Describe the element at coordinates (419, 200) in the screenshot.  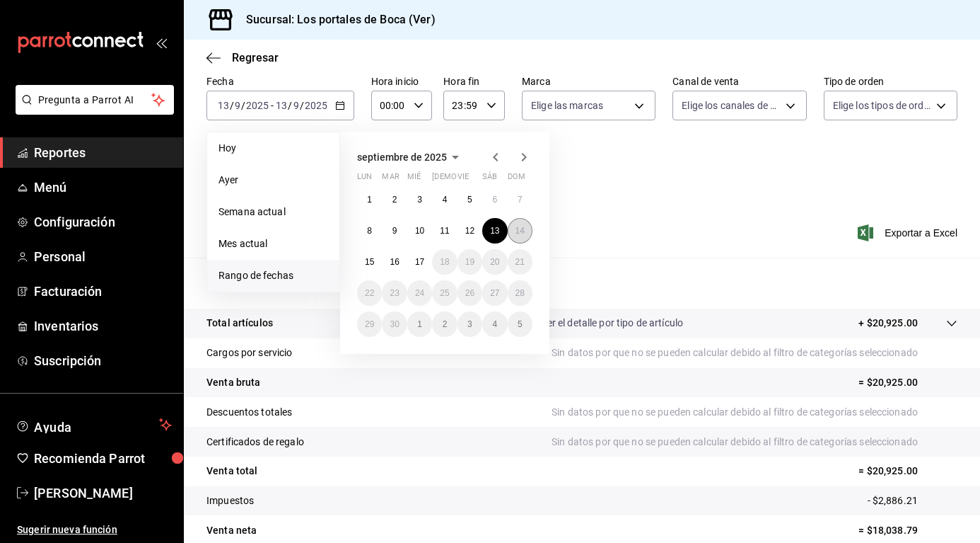
I see `abbr: 3 de septiembre de 2025` at that location.